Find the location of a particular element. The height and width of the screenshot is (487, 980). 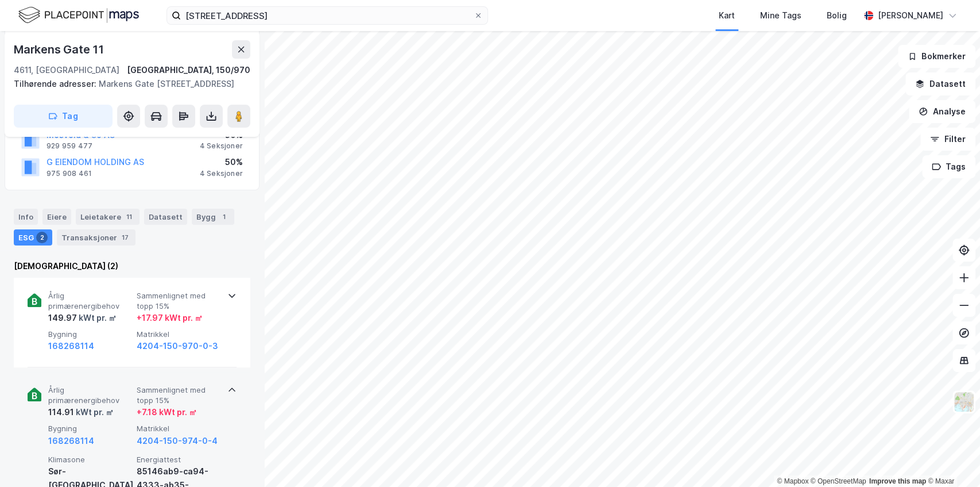

div: Leietakere is located at coordinates (107, 217).